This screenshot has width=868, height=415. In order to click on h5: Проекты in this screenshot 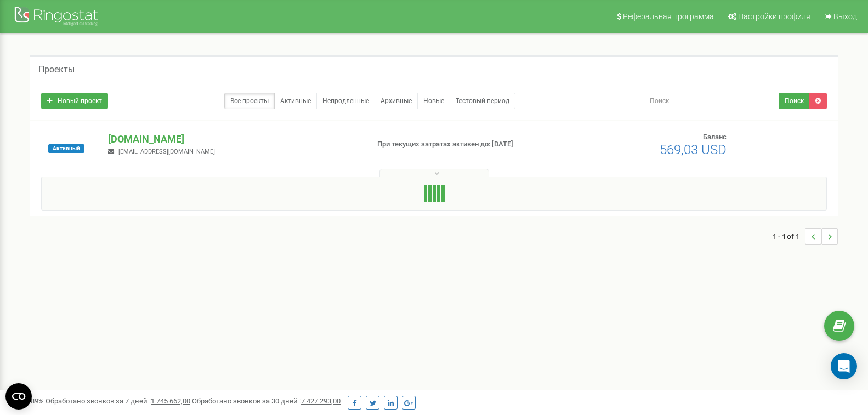, I will do `click(57, 70)`.